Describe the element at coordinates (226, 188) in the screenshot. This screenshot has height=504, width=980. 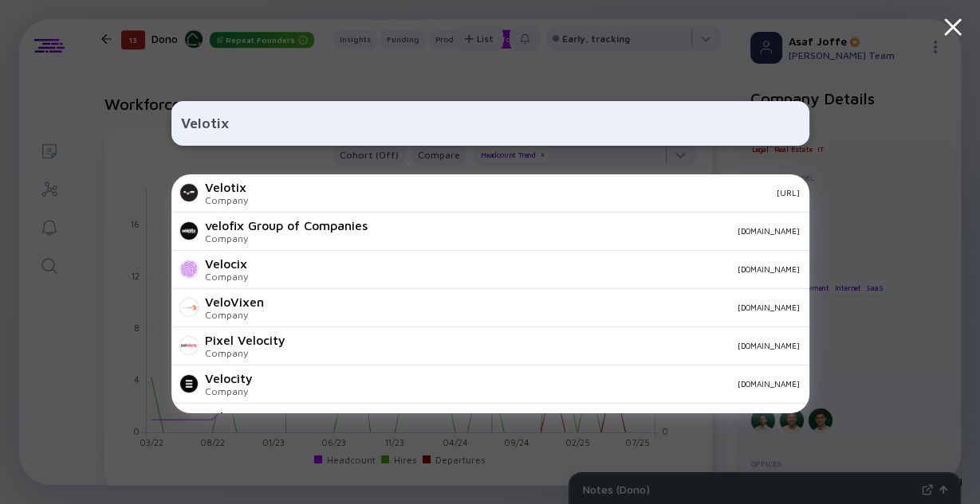
I see `div: Velotix` at that location.